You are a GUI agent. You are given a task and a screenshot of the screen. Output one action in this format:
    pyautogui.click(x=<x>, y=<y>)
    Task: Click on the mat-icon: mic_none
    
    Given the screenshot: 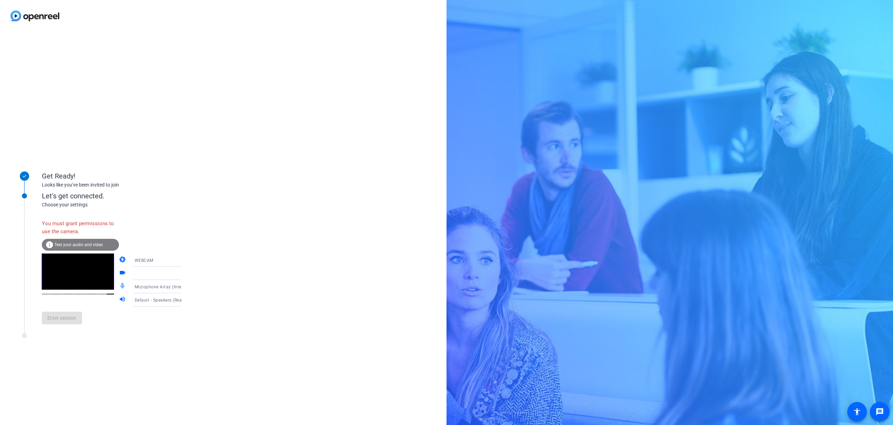 What is the action you would take?
    pyautogui.click(x=123, y=287)
    